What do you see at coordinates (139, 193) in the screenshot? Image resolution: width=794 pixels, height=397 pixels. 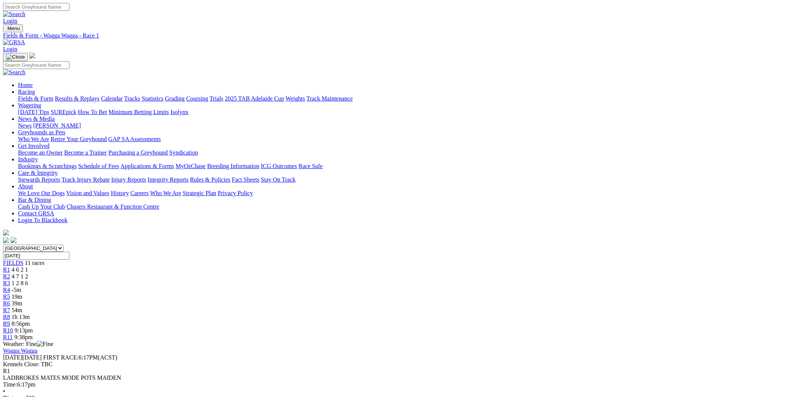 I see `a: Careers` at bounding box center [139, 193].